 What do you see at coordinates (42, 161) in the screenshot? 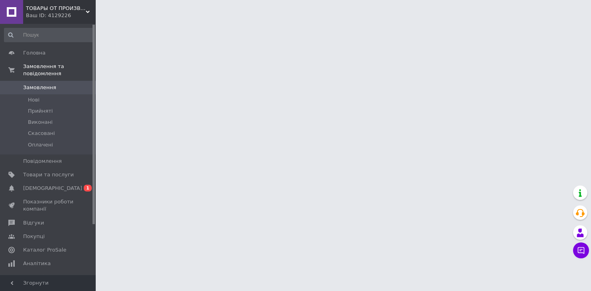
I see `span: Повідомлення` at bounding box center [42, 161].